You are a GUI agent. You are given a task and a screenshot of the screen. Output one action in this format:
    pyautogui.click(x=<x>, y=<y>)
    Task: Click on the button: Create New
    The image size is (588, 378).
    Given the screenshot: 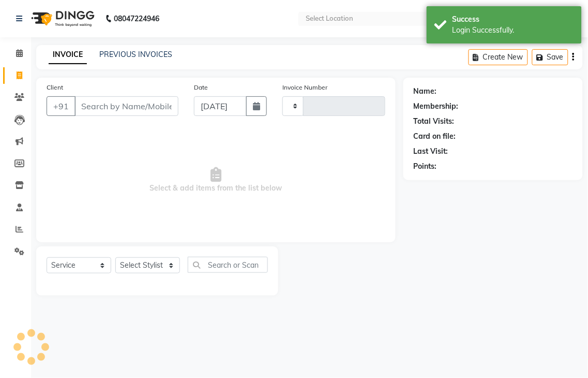 What is the action you would take?
    pyautogui.click(x=498, y=57)
    